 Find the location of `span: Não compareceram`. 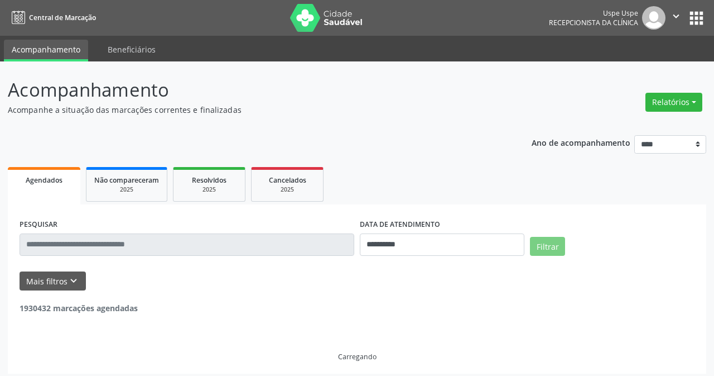

span: Não compareceram is located at coordinates (127, 180).